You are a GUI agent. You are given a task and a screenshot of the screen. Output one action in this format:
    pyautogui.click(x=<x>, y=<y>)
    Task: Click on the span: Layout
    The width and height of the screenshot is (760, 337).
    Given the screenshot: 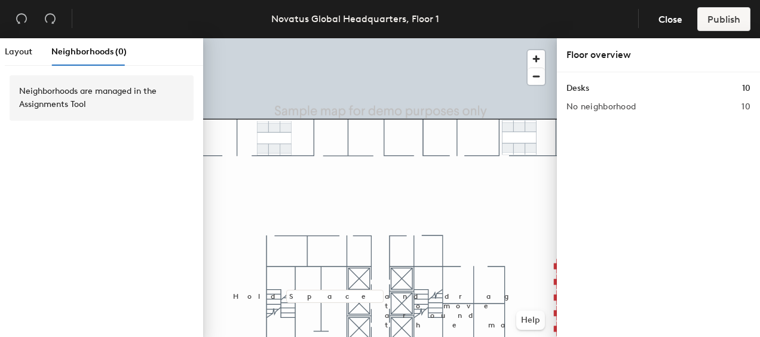 What is the action you would take?
    pyautogui.click(x=19, y=51)
    